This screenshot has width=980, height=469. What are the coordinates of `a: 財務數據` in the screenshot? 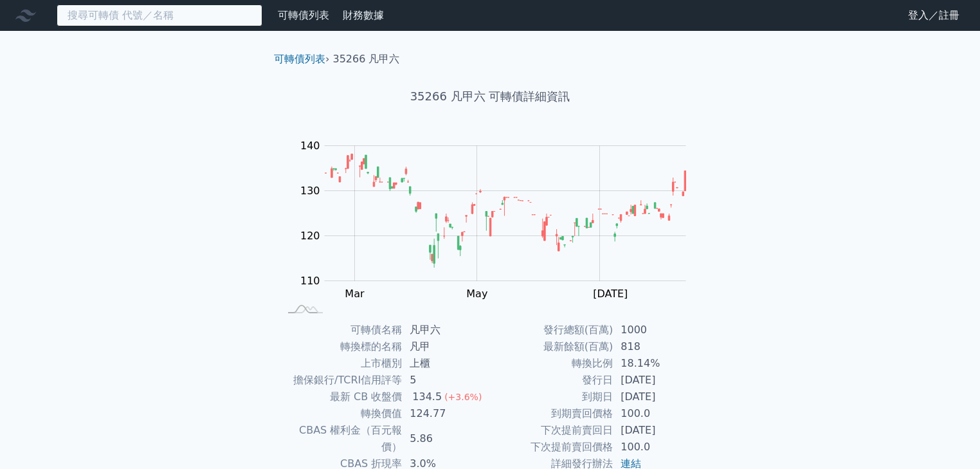 It's located at (363, 15).